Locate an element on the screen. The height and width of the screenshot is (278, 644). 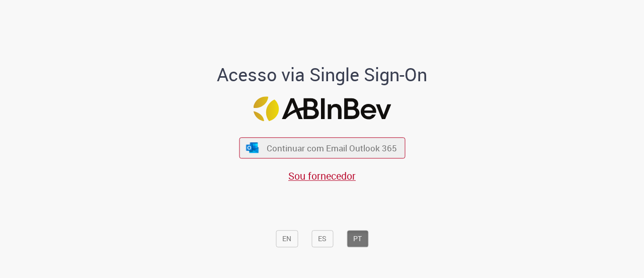
a: Sou fornecedor is located at coordinates (322, 176).